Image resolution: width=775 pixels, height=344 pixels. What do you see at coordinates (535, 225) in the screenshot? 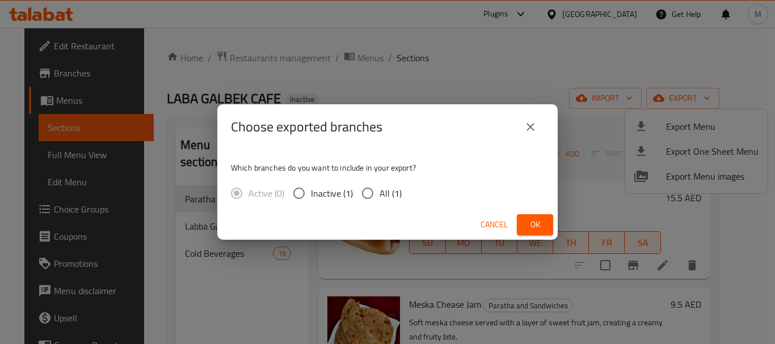
I see `span: Ok` at bounding box center [535, 225].